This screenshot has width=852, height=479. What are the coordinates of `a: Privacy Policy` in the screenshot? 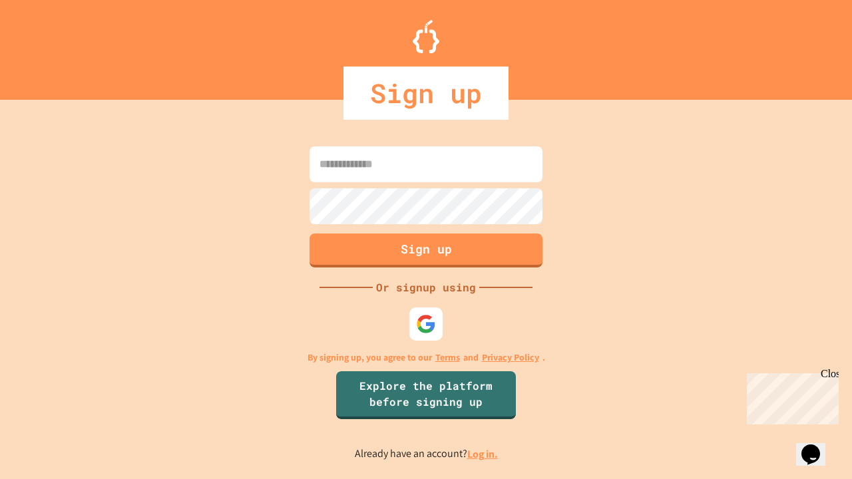 It's located at (511, 358).